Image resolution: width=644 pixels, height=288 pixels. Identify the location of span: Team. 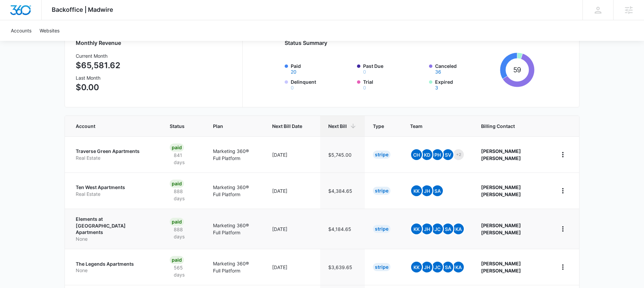
(432, 126).